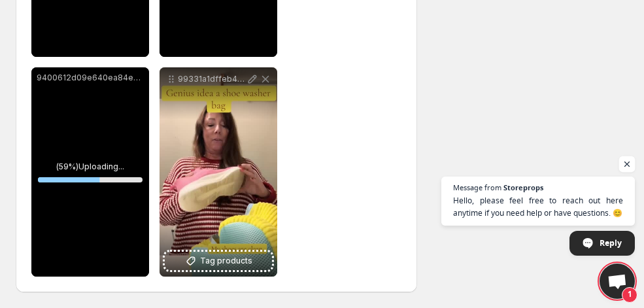  I want to click on span: 1, so click(629, 295).